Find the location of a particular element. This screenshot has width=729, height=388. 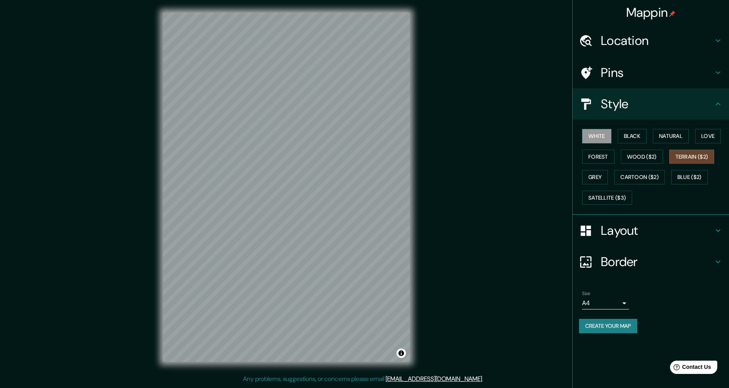

button: Grey is located at coordinates (595, 177).